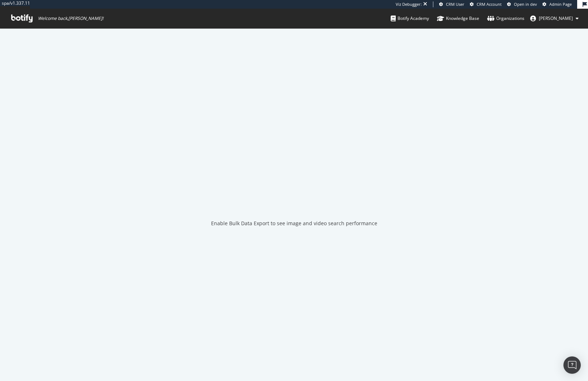 Image resolution: width=588 pixels, height=381 pixels. Describe the element at coordinates (505, 18) in the screenshot. I see `a: Organizations` at that location.